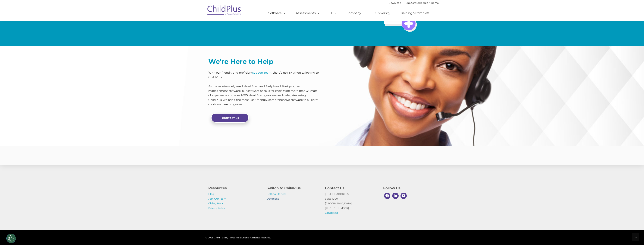  What do you see at coordinates (211, 194) in the screenshot?
I see `a: Blog` at bounding box center [211, 194].